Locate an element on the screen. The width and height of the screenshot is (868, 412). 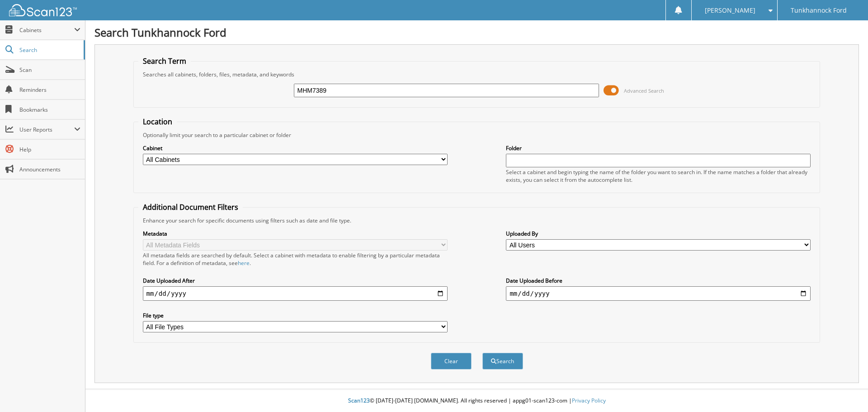
input: end is located at coordinates (658, 293).